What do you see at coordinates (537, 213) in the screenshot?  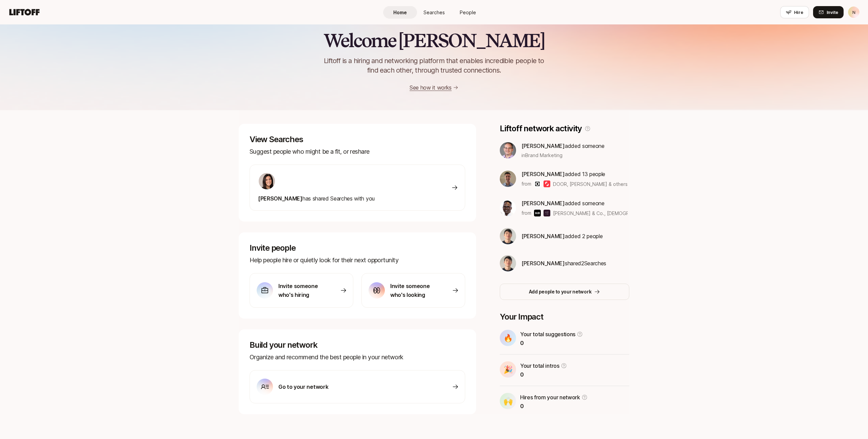 I see `img: Slauson & Co.` at bounding box center [537, 213].